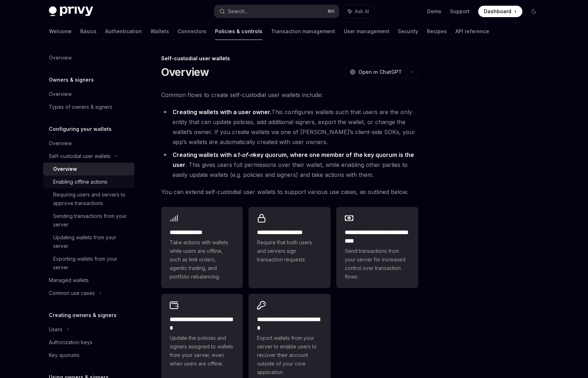 The width and height of the screenshot is (588, 378). Describe the element at coordinates (64, 355) in the screenshot. I see `div: Key quorums` at that location.